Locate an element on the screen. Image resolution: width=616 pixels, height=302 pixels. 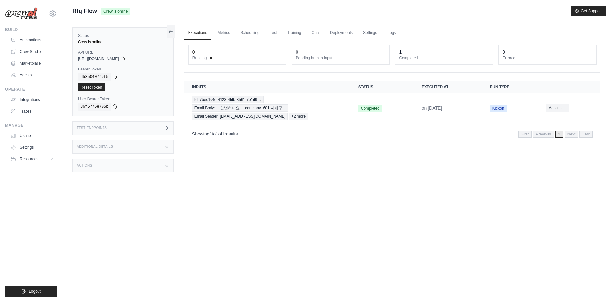
label: Bearer Token is located at coordinates (123, 69).